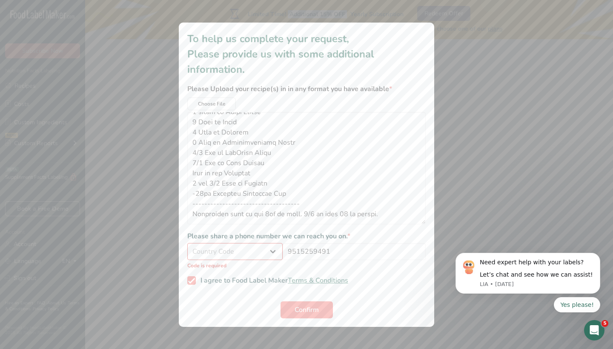  Describe the element at coordinates (94, 44) in the screenshot. I see `p: Message from LIA, sent 1d ago` at that location.